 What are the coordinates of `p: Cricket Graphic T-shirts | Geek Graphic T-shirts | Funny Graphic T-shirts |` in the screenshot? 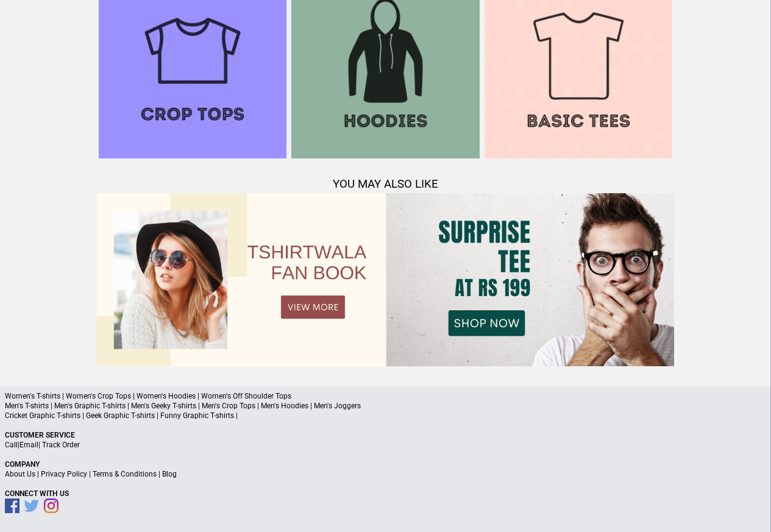 It's located at (385, 415).